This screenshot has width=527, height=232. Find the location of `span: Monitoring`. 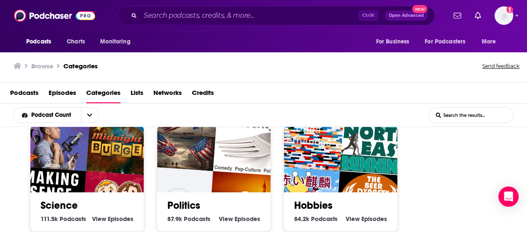

span: Monitoring is located at coordinates (115, 42).